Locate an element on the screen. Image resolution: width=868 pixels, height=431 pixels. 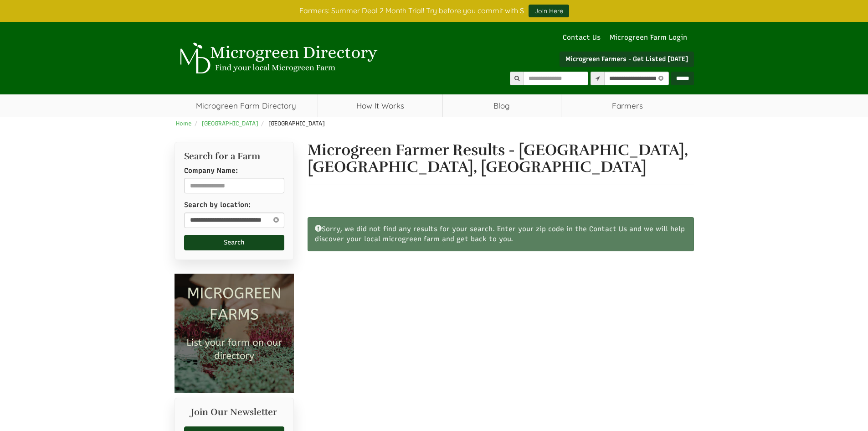
h2: Join Our Newsletter is located at coordinates (235, 415).